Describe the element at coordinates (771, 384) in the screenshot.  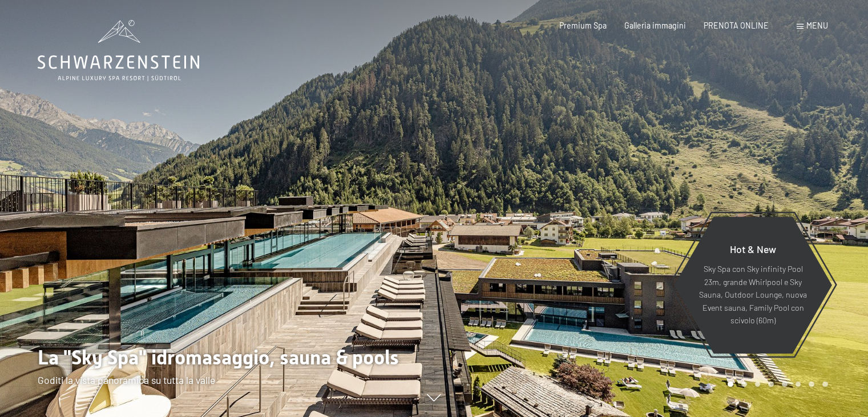
I see `div: Carousel Page 4` at that location.